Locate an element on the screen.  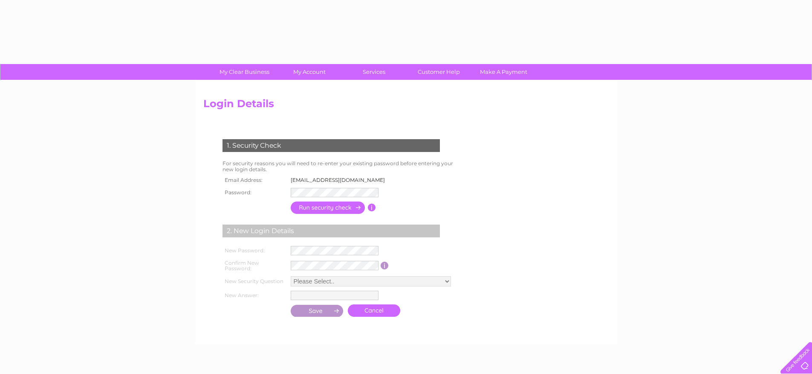
a: My Account is located at coordinates (309, 72).